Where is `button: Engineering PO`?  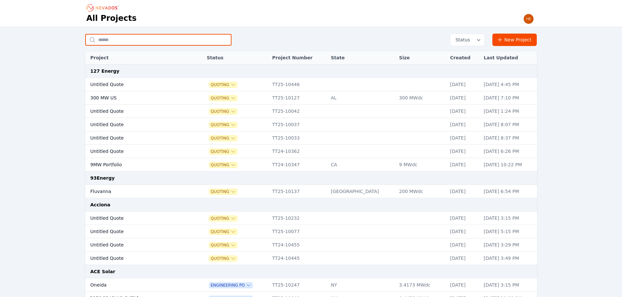 button: Engineering PO is located at coordinates (231, 286).